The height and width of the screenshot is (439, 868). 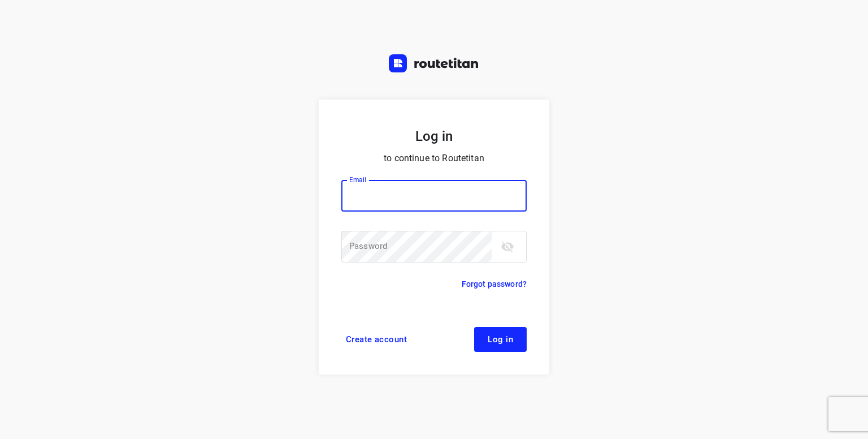 What do you see at coordinates (500, 339) in the screenshot?
I see `button: Log in` at bounding box center [500, 339].